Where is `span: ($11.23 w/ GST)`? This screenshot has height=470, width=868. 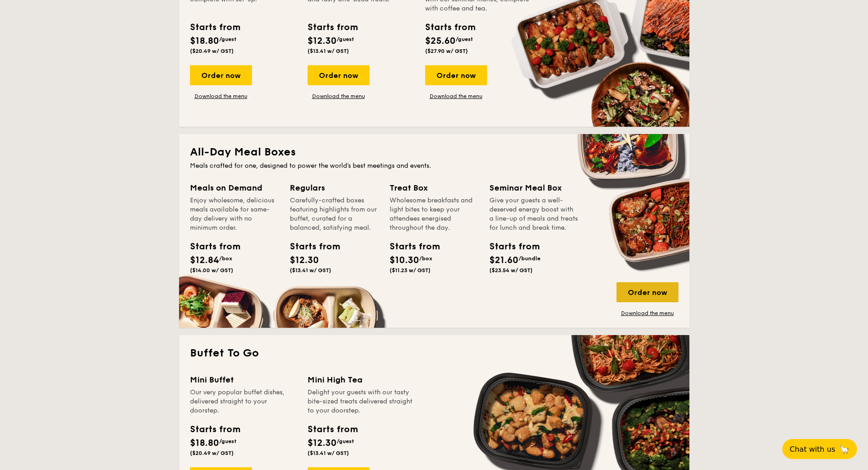 span: ($11.23 w/ GST) is located at coordinates (410, 270).